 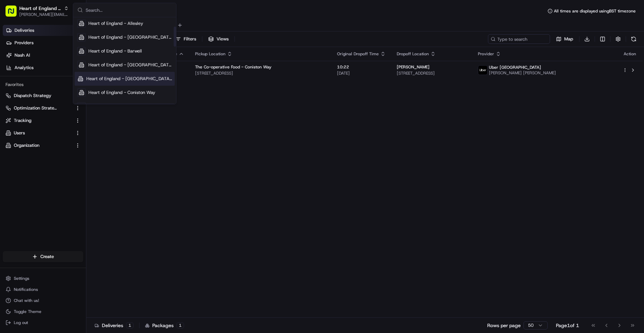 What do you see at coordinates (633, 39) in the screenshot?
I see `button: Refresh` at bounding box center [633, 39].